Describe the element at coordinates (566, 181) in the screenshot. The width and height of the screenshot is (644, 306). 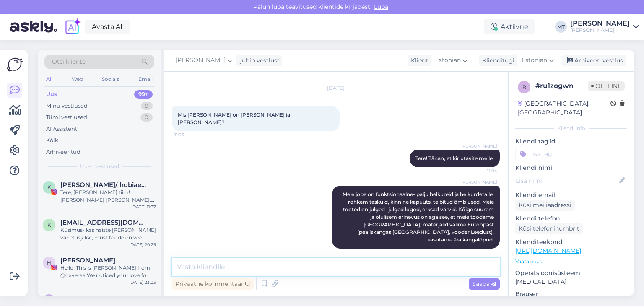
I see `input: Lisa nimi` at that location.